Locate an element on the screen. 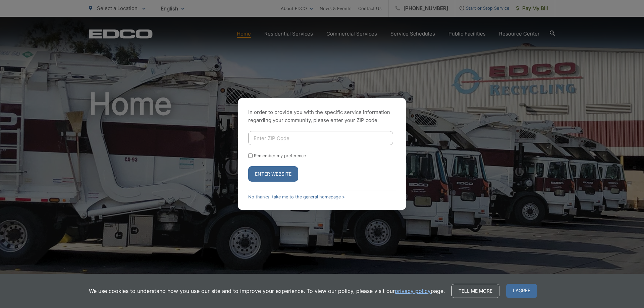 This screenshot has height=308, width=644. button: Enter Website is located at coordinates (273, 174).